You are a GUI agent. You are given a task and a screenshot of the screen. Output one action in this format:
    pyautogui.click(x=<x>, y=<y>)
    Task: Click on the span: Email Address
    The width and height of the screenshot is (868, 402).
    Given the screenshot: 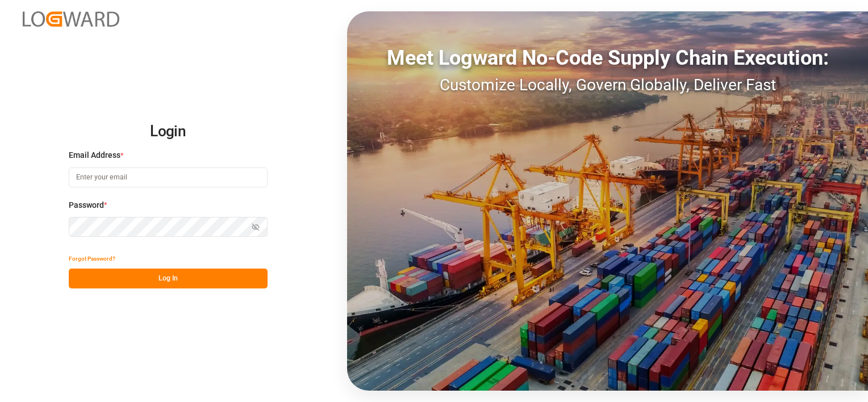 What is the action you would take?
    pyautogui.click(x=94, y=155)
    